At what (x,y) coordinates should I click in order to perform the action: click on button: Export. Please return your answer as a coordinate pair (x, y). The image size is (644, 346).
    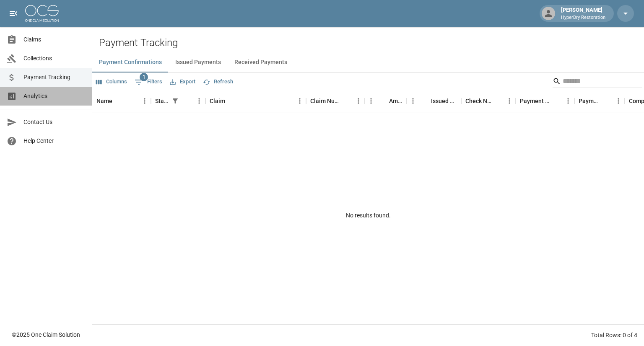
    Looking at the image, I should click on (183, 82).